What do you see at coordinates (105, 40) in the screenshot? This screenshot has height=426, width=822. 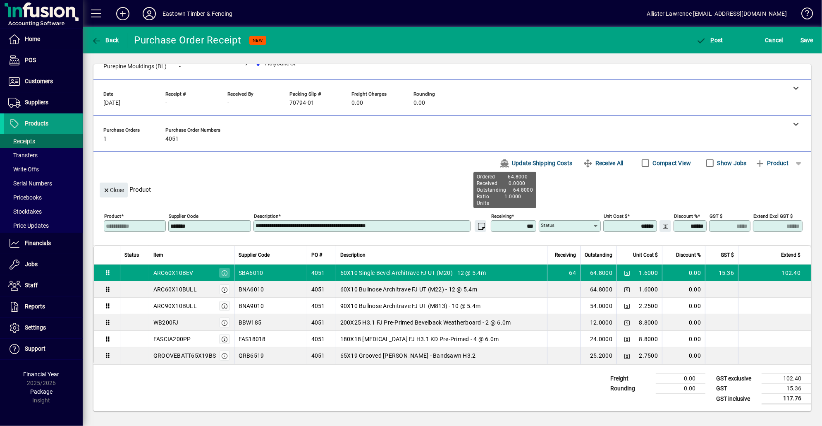 I see `span: Back` at bounding box center [105, 40].